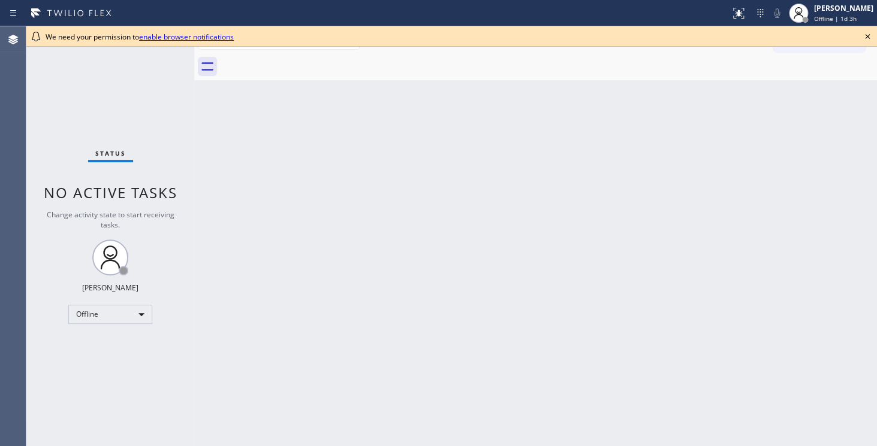 The width and height of the screenshot is (877, 446). Describe the element at coordinates (140, 37) in the screenshot. I see `span: We need your permission to` at that location.